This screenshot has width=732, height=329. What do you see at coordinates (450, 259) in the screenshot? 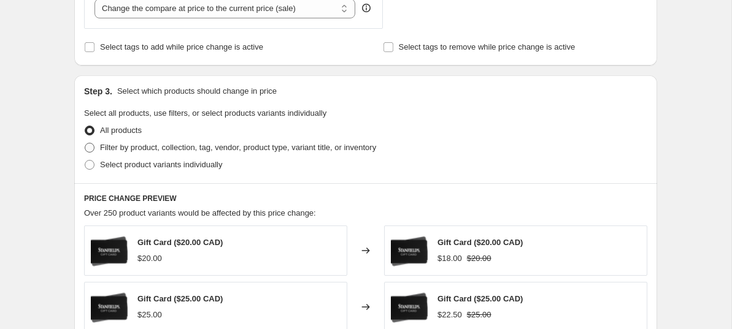
I see `div: $18.00` at bounding box center [450, 259].